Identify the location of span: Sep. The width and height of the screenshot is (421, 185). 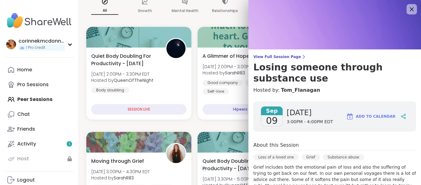
(272, 111).